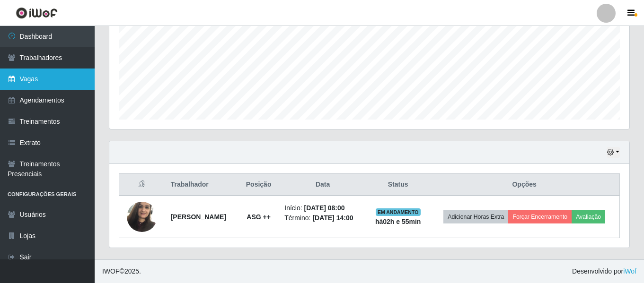  I want to click on a: iWof, so click(630, 271).